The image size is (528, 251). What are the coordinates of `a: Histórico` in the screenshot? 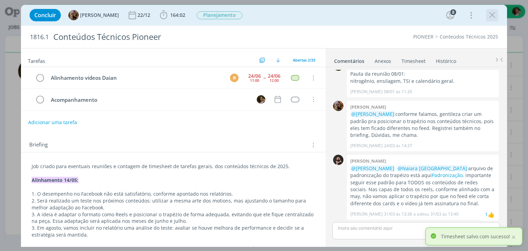 It's located at (446, 59).